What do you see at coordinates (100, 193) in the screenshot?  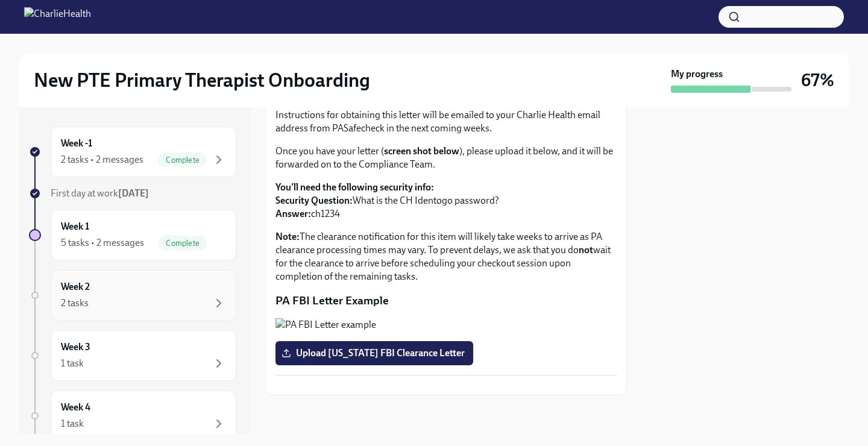 I see `span: First day at work` at bounding box center [100, 193].